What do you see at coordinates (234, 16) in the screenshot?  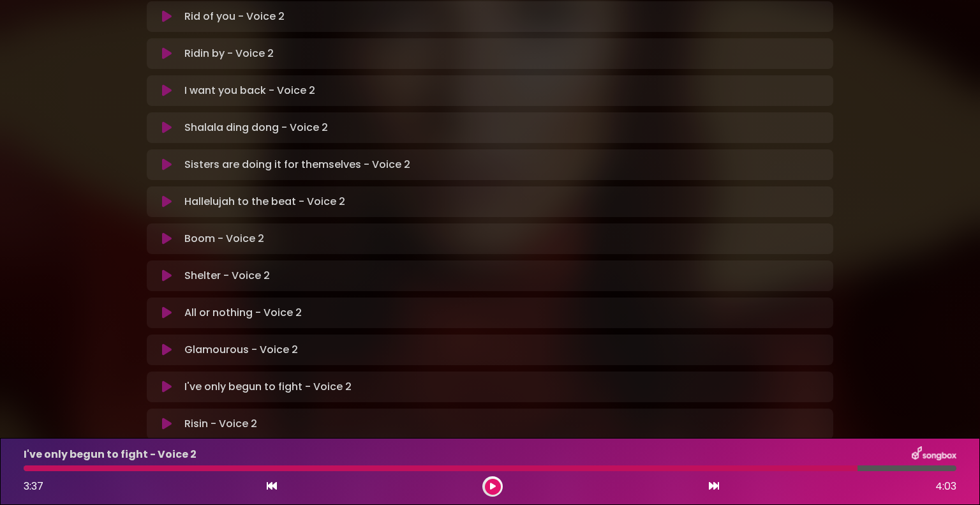 I see `p: Rid of you - Voice 2` at bounding box center [234, 16].